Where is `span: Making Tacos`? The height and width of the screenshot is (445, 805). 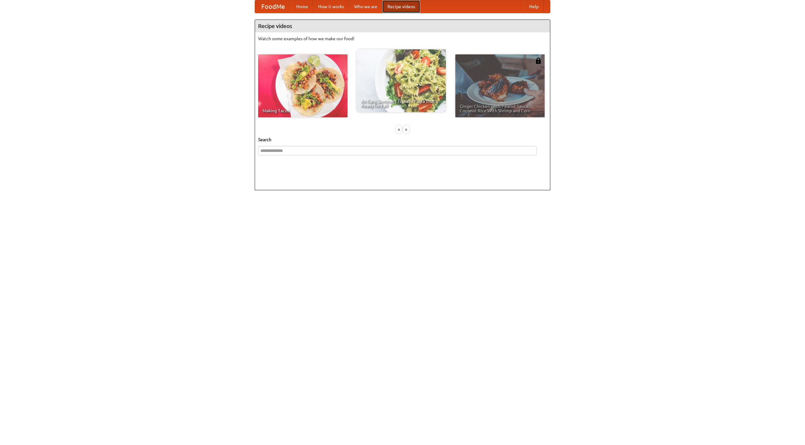
span: Making Tacos is located at coordinates (303, 111).